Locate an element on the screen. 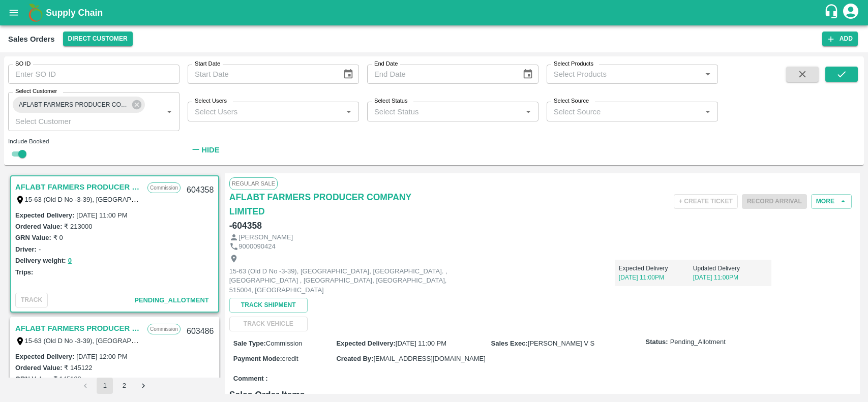 The height and width of the screenshot is (402, 868). label: Payment Mode : is located at coordinates (258, 359).